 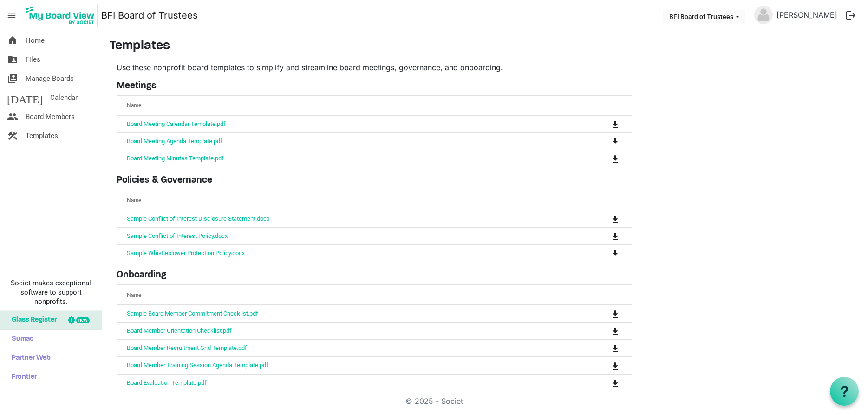 What do you see at coordinates (345, 141) in the screenshot?
I see `td: Board Meeting Agenda Template.pdf is template cell column header Name` at bounding box center [345, 141].